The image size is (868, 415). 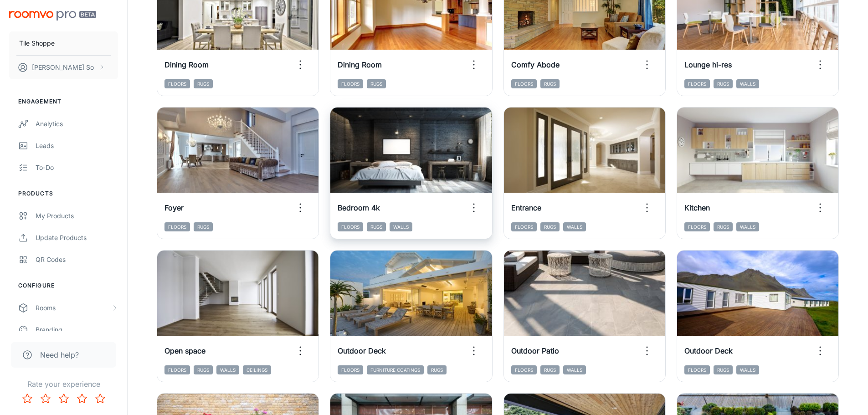 What do you see at coordinates (395, 370) in the screenshot?
I see `span: Furniture Coatings` at bounding box center [395, 370].